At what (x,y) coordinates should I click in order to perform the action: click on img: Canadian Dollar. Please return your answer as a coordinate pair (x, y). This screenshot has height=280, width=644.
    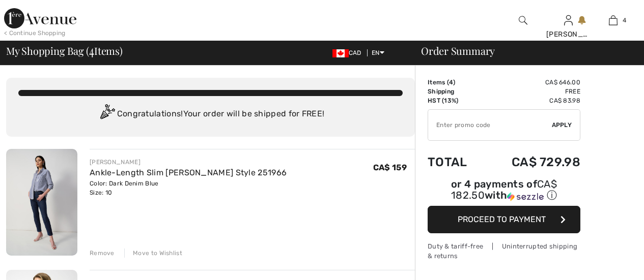
    Looking at the image, I should click on (340, 53).